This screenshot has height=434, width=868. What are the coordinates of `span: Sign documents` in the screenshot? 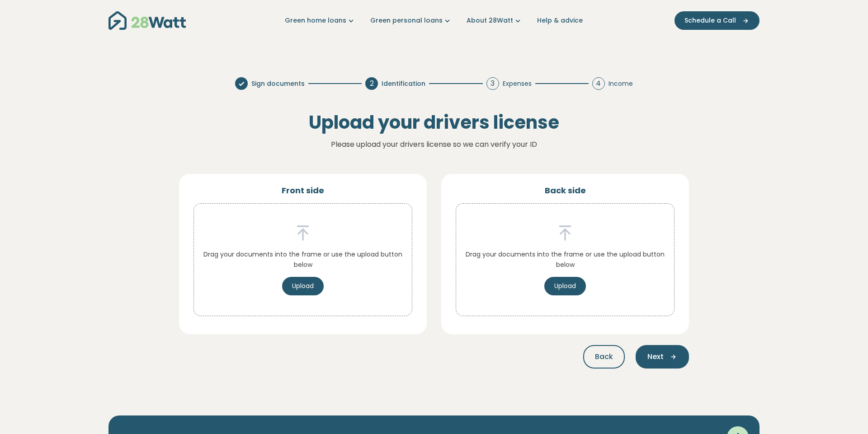 It's located at (278, 83).